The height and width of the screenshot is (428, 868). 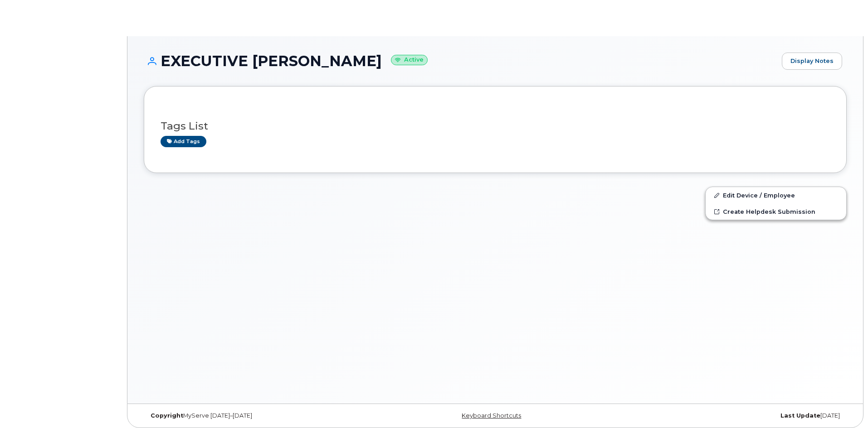 I want to click on a: Create Helpdesk Submission, so click(x=776, y=211).